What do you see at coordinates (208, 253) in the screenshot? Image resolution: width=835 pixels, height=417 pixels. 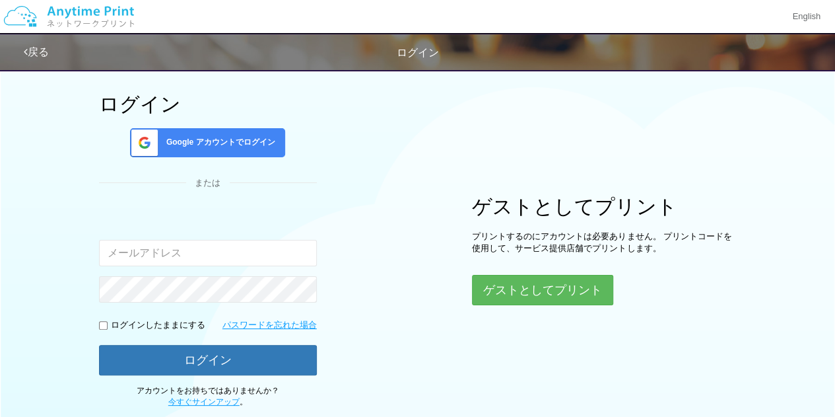 I see `input: メールアドレス` at bounding box center [208, 253].